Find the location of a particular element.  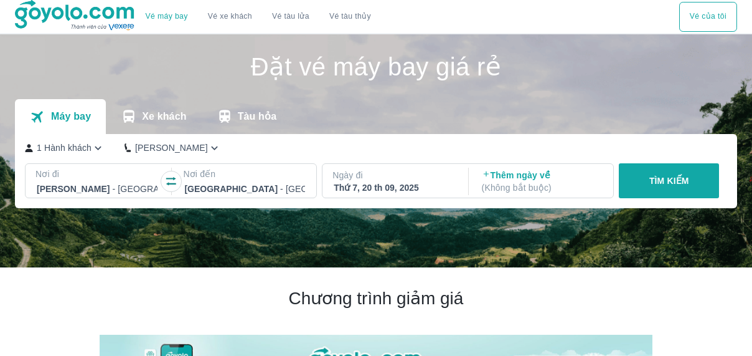

a: Vé xe khách is located at coordinates (230, 16).